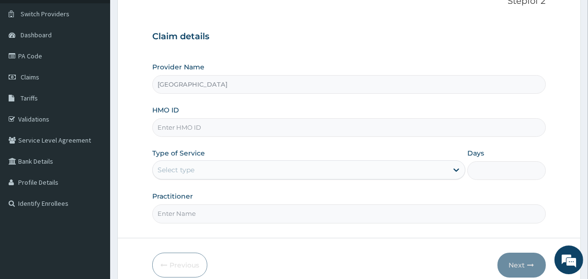 Image resolution: width=588 pixels, height=279 pixels. Describe the element at coordinates (476, 153) in the screenshot. I see `label: Days` at that location.